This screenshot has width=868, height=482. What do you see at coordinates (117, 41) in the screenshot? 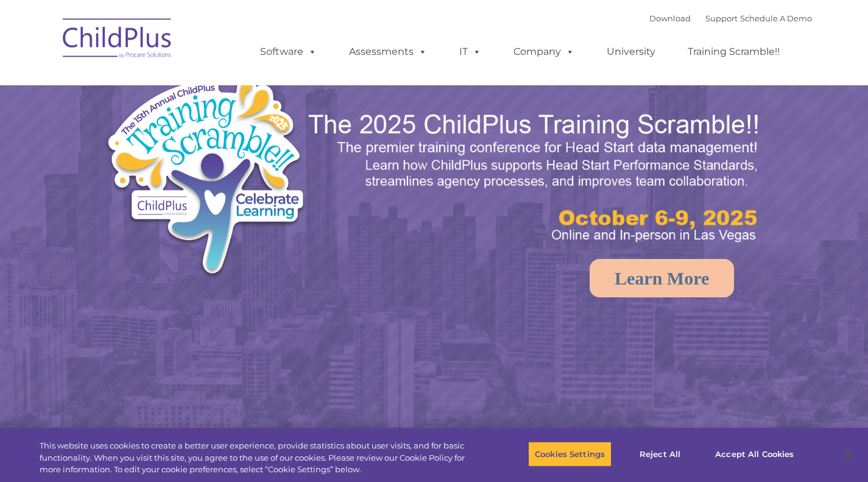
I see `img: ChildPlus by Procare Solutions` at bounding box center [117, 41].